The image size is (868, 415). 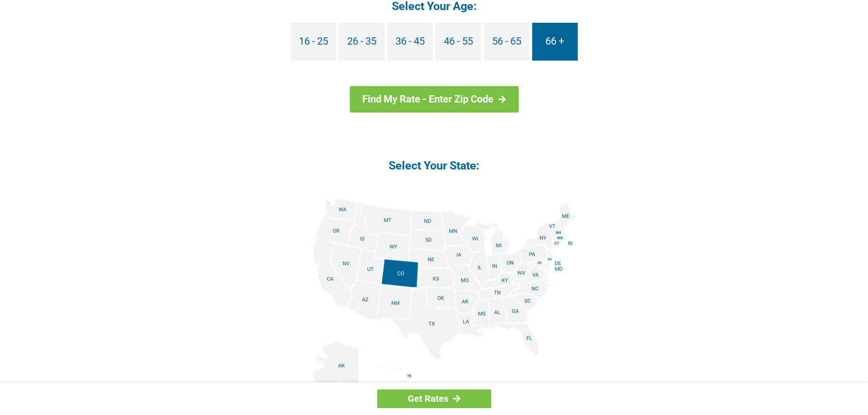 What do you see at coordinates (362, 42) in the screenshot?
I see `a: 26 - 35` at bounding box center [362, 42].